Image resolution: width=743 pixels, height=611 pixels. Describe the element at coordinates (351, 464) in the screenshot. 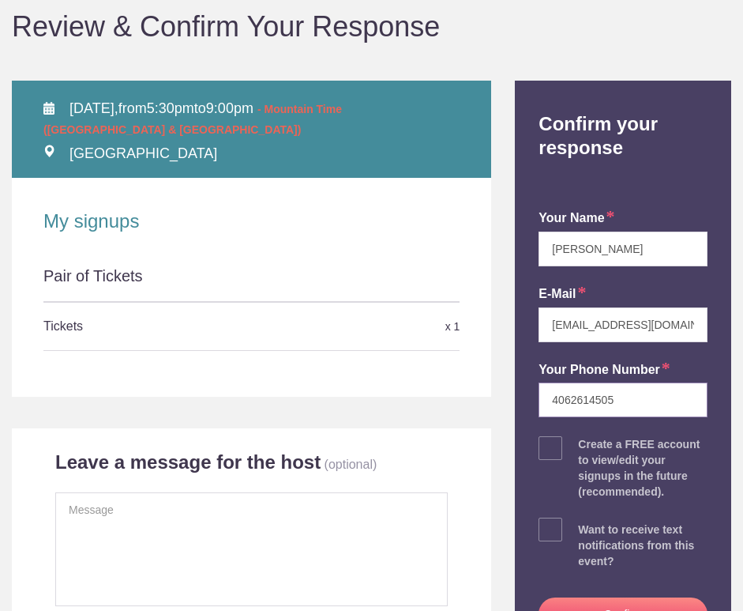

I see `p: (optional)` at that location.